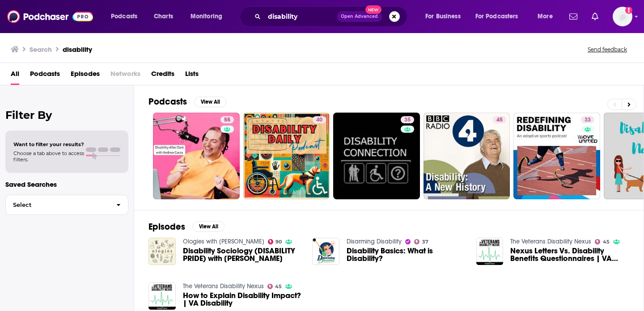 This screenshot has width=644, height=311. I want to click on span: Networks, so click(125, 75).